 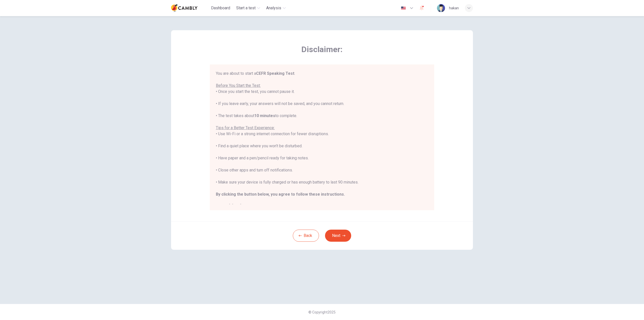 What do you see at coordinates (322, 207) in the screenshot?
I see `h2: Good luck!` at bounding box center [322, 207].